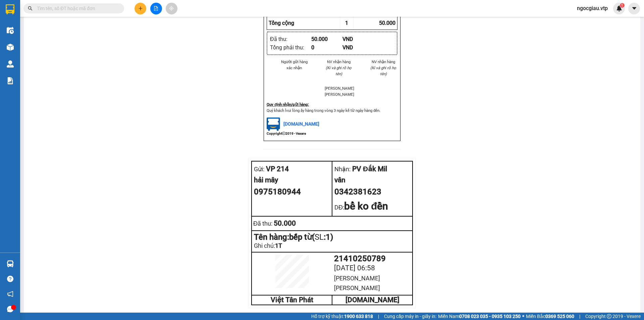 The height and width of the screenshot is (320, 644). Describe the element at coordinates (343, 316) in the screenshot. I see `span: Hỗ trợ kỹ thuật:` at that location.